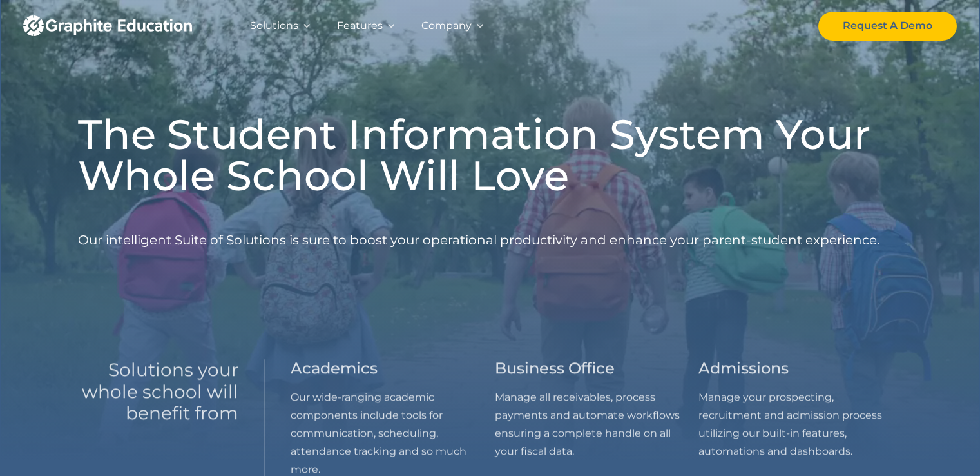  What do you see at coordinates (359, 26) in the screenshot?
I see `div: Features` at bounding box center [359, 26].